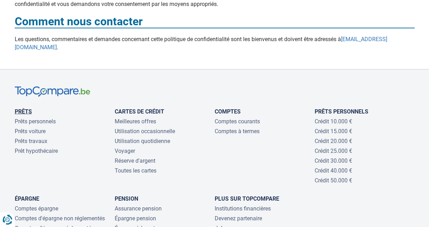 This screenshot has width=429, height=227. I want to click on a: Prêts voiture, so click(30, 131).